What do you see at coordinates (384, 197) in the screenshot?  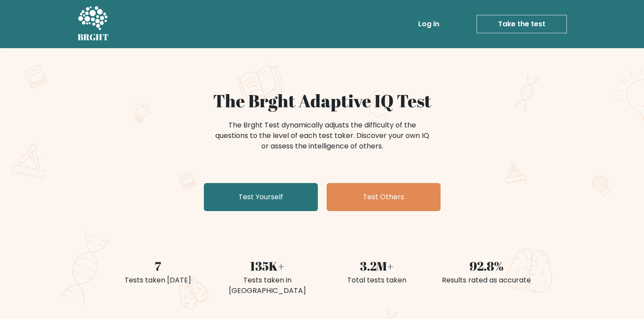 I see `a: Test Others` at bounding box center [384, 197].